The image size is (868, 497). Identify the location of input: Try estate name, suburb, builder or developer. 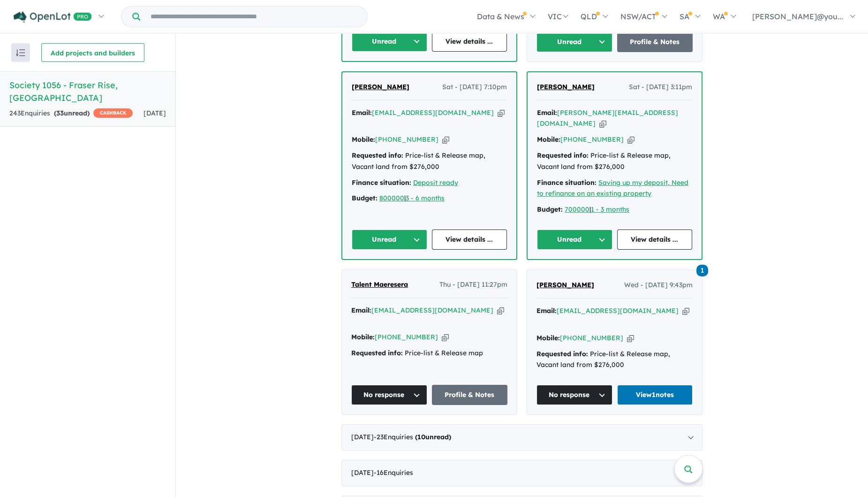
(254, 17).